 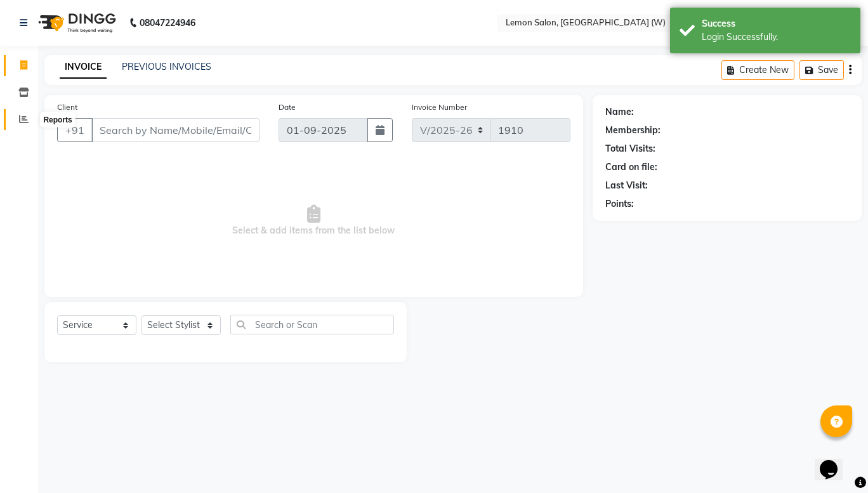 I want to click on div: Points:, so click(x=620, y=204).